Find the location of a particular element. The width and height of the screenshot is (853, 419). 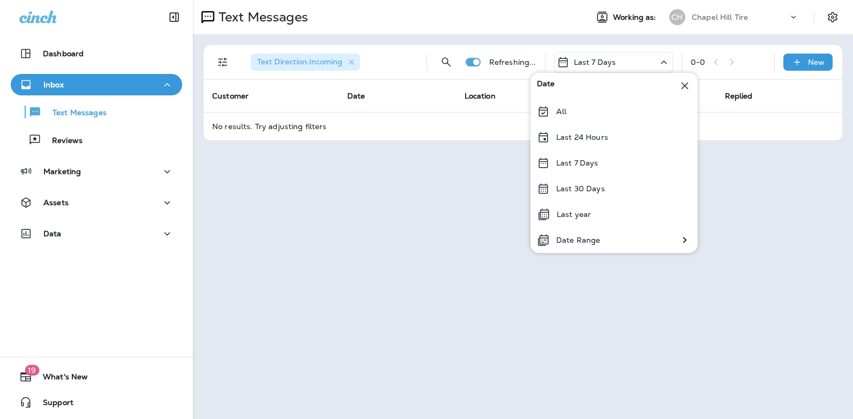

p: Inbox is located at coordinates (54, 85).